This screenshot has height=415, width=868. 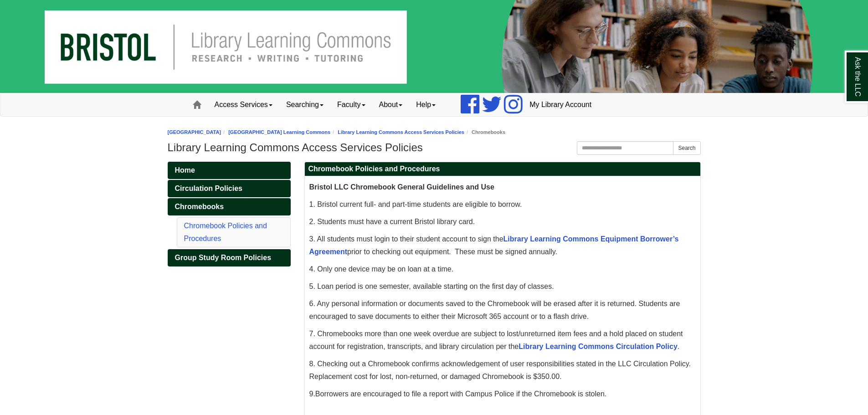 What do you see at coordinates (391, 104) in the screenshot?
I see `a: About` at bounding box center [391, 104].